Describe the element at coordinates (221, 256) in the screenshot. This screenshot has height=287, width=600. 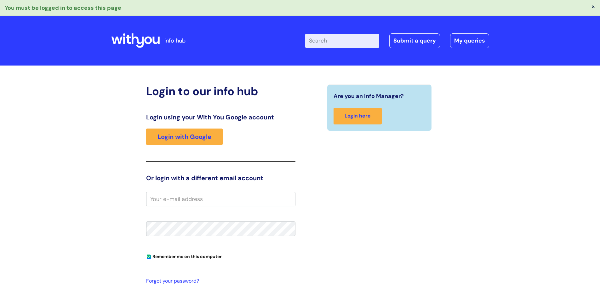
I see `div: You can uncheck this option if you're logging in from a shared device` at that location.